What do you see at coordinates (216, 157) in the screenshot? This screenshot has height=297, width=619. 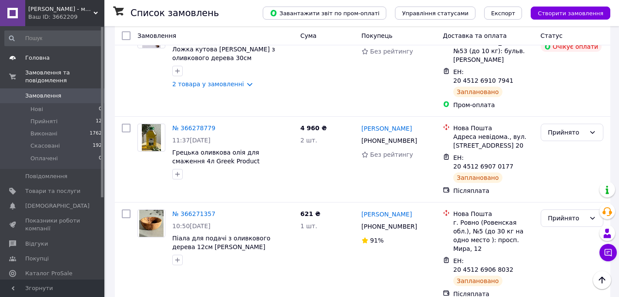 I see `a: Грецька оливкова олія для смаження 4л Greek Product` at bounding box center [216, 157].